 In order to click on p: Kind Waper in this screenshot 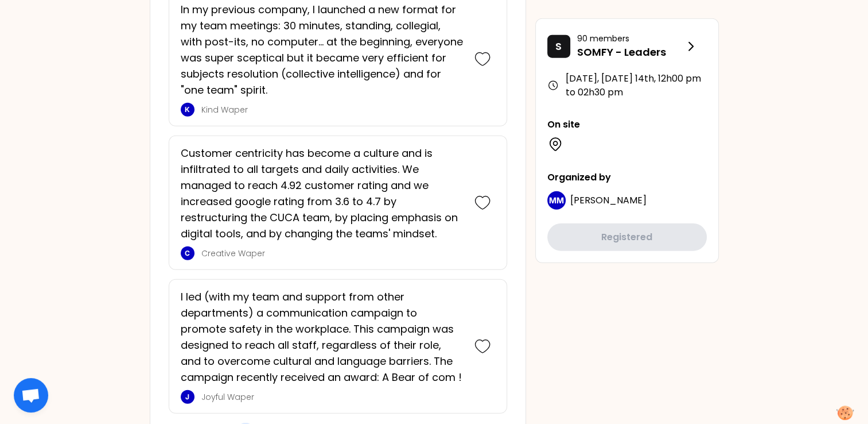, I will do `click(332, 110)`.